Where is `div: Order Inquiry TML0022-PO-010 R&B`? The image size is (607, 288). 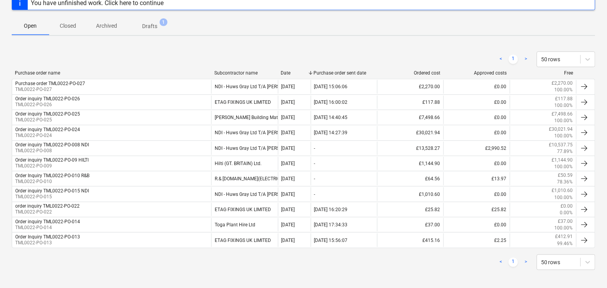 div: Order Inquiry TML0022-PO-010 R&B is located at coordinates (52, 176).